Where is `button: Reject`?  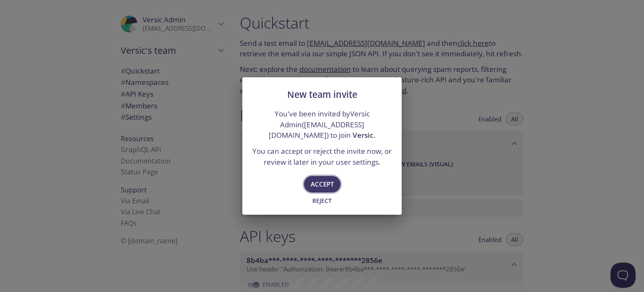
button: Reject is located at coordinates (322, 201).